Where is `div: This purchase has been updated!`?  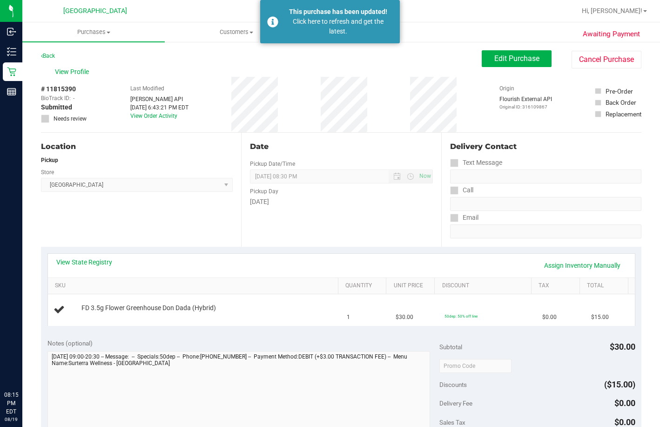
div: This purchase has been updated! is located at coordinates (338, 12).